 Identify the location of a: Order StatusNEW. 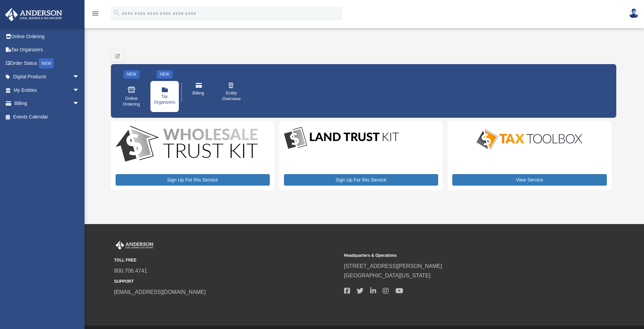
(47, 63).